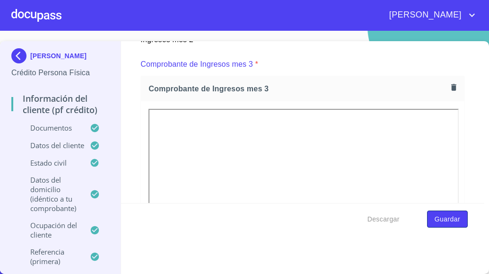 Image resolution: width=489 pixels, height=274 pixels. What do you see at coordinates (51, 230) in the screenshot?
I see `p: Ocupación del Cliente` at bounding box center [51, 230].